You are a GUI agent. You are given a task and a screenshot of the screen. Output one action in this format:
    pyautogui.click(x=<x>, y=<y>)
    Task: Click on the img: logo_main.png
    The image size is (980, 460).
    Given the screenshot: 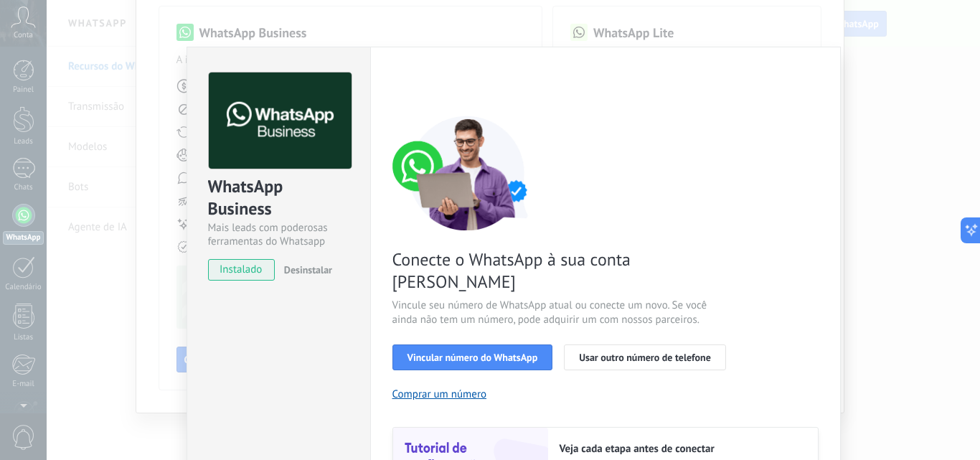 What is the action you would take?
    pyautogui.click(x=280, y=121)
    